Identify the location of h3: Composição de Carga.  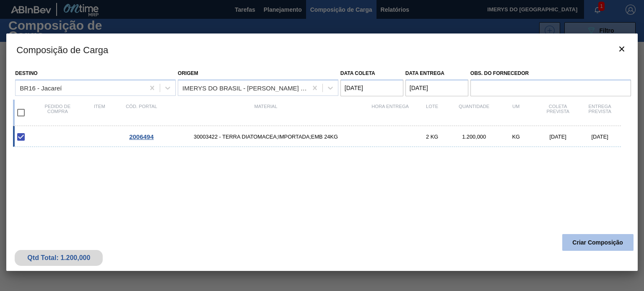
(322, 49).